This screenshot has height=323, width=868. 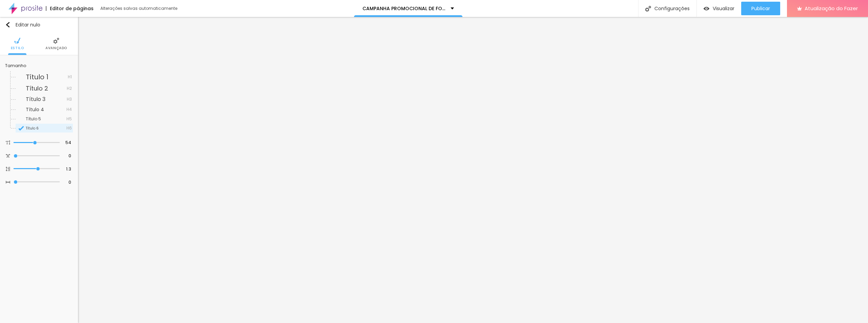 What do you see at coordinates (37, 77) in the screenshot?
I see `font: Título 1` at bounding box center [37, 77].